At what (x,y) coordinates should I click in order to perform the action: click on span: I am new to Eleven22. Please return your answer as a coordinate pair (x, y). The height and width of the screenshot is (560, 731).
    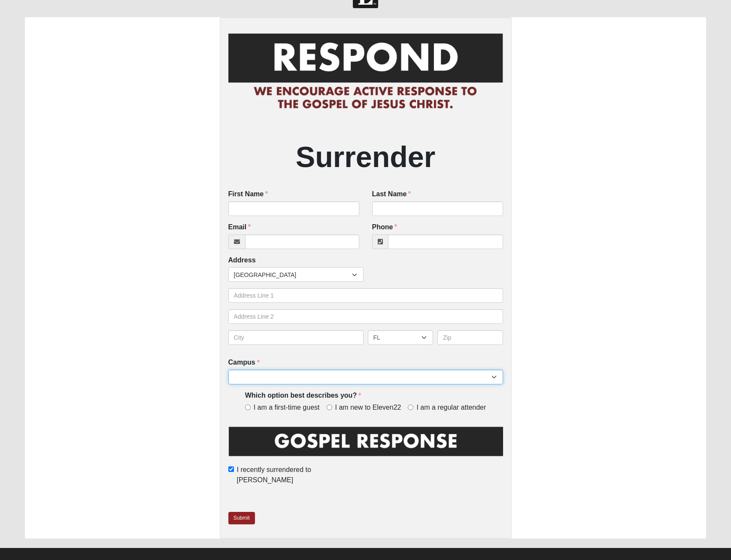
    Looking at the image, I should click on (368, 408).